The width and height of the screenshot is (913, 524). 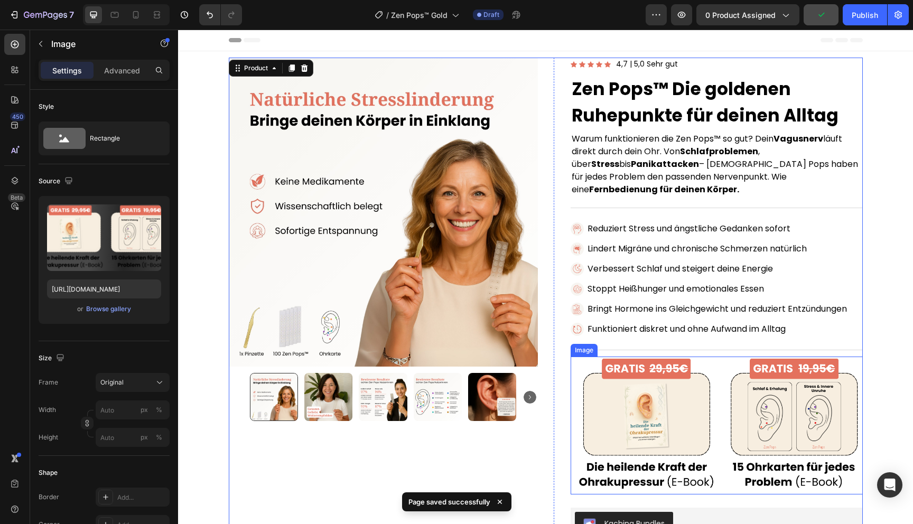 I want to click on img: KachingBundles.png, so click(x=412, y=495).